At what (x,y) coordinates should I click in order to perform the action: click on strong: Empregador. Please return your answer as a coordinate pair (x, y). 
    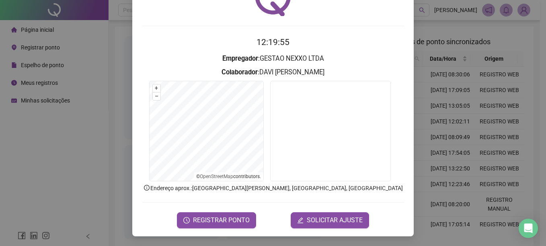
    Looking at the image, I should click on (240, 58).